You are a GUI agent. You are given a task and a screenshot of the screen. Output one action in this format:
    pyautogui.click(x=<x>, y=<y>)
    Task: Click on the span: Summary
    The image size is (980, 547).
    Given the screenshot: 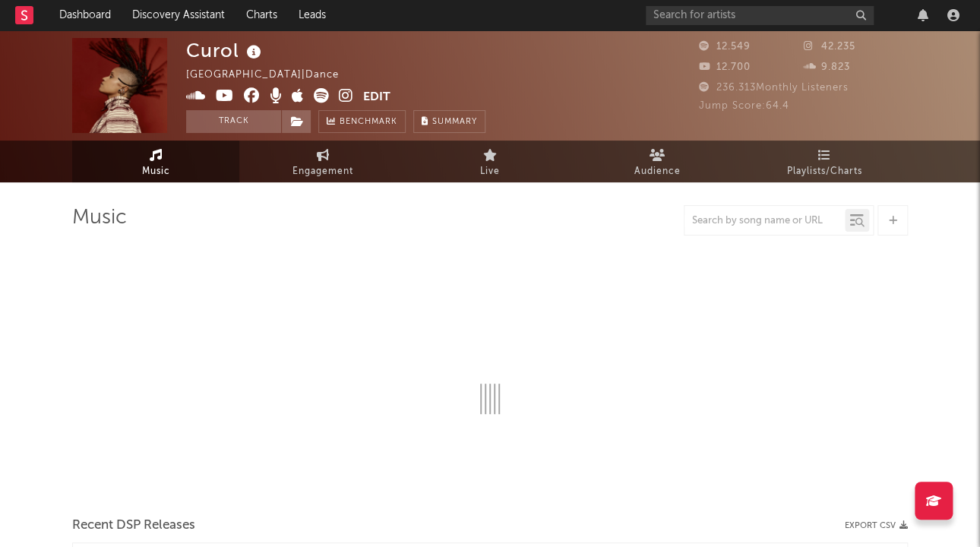 What is the action you would take?
    pyautogui.click(x=454, y=121)
    